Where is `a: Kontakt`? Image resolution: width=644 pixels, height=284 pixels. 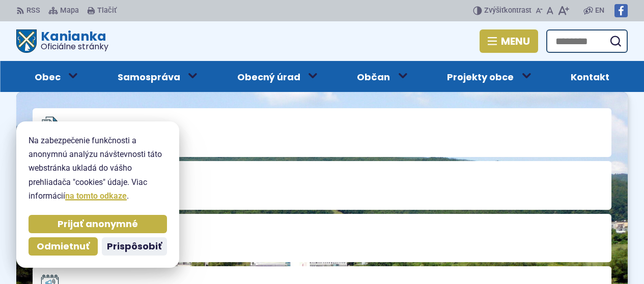 a: Kontakt is located at coordinates (590, 77).